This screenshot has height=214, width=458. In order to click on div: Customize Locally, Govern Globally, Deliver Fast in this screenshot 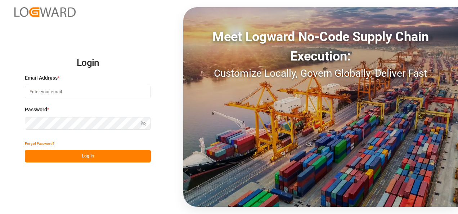, I will do `click(321, 74)`.